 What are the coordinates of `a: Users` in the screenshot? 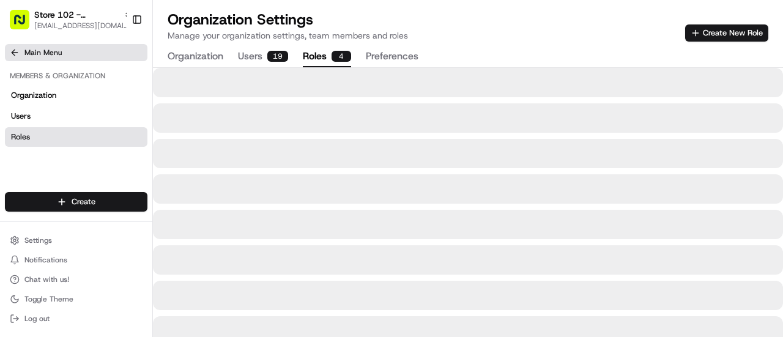 It's located at (76, 116).